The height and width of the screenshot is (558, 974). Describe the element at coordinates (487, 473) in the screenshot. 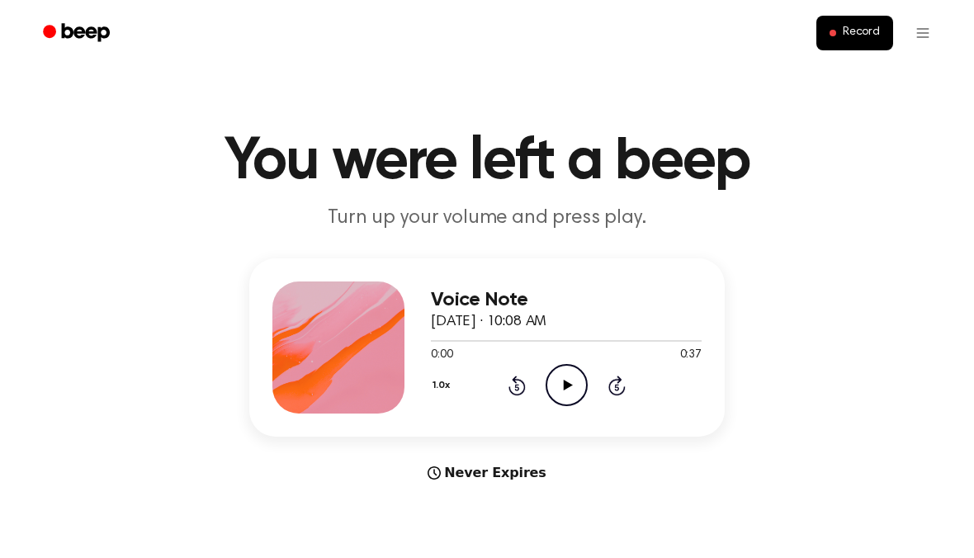

I see `div: Never Expires` at that location.